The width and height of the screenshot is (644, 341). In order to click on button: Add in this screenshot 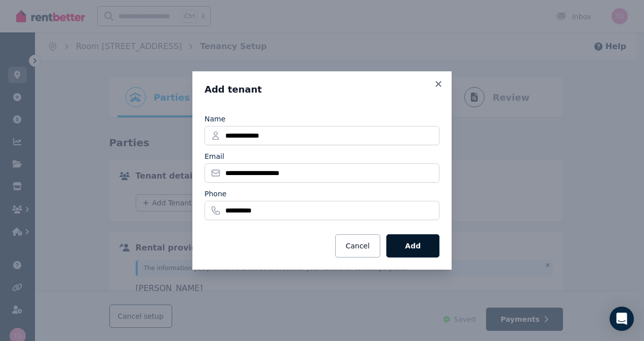, I will do `click(412, 246)`.